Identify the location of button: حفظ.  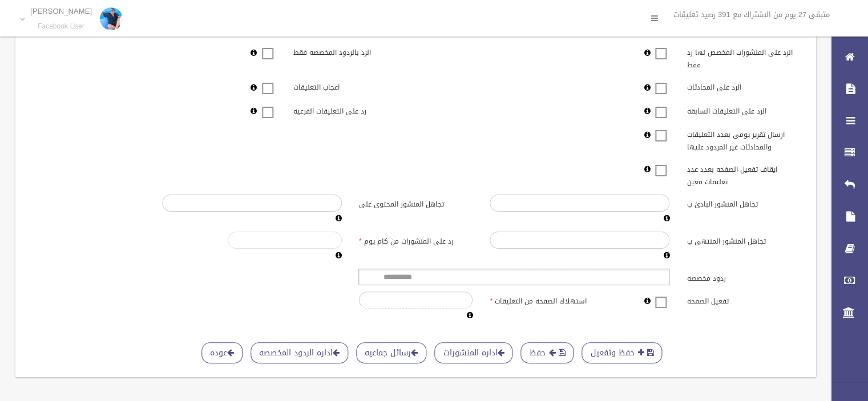
(547, 353).